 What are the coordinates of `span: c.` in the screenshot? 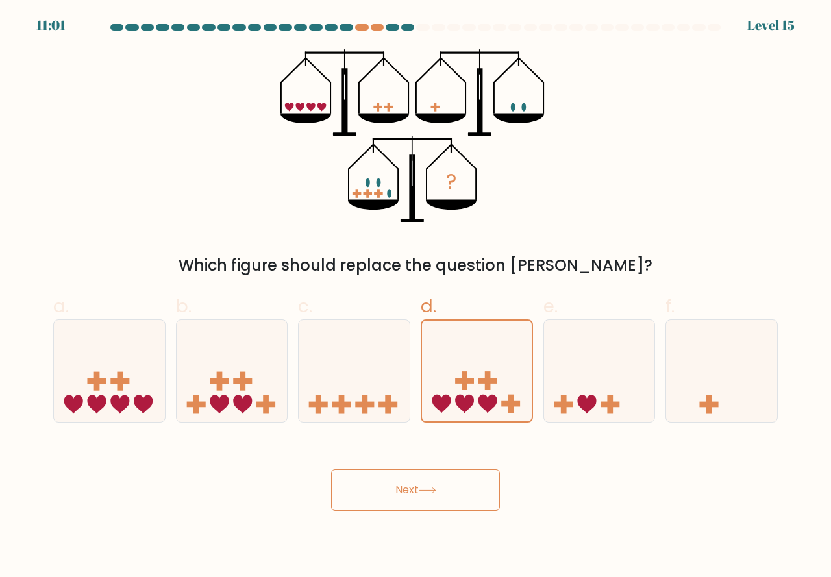 It's located at (305, 306).